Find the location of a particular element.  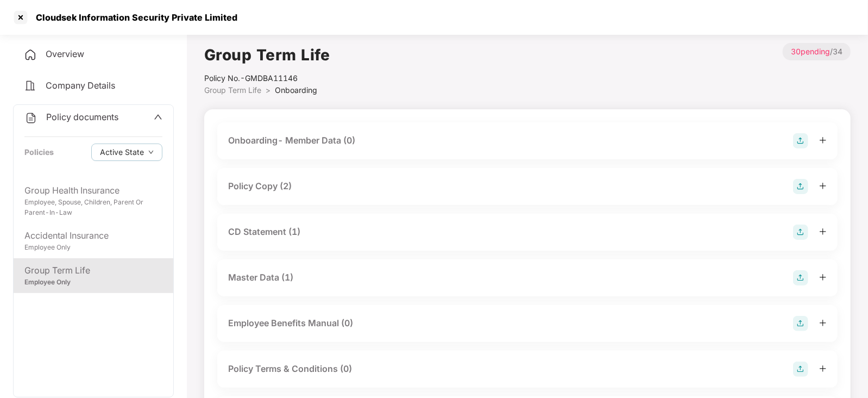

span: 30 pending is located at coordinates (810, 51).